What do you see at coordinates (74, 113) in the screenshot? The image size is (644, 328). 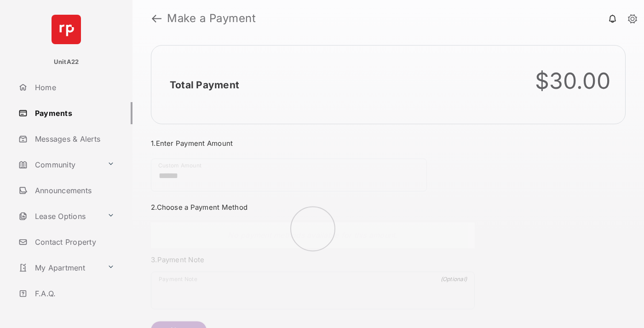 I see `a: Payments` at bounding box center [74, 113].